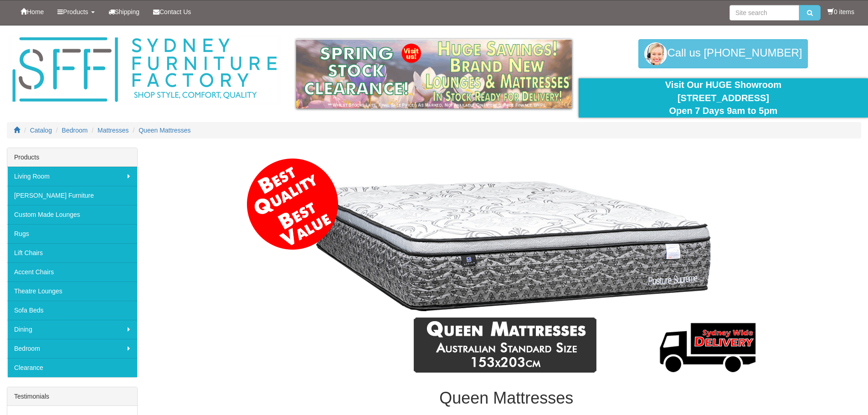  Describe the element at coordinates (41, 131) in the screenshot. I see `span: Catalog` at that location.